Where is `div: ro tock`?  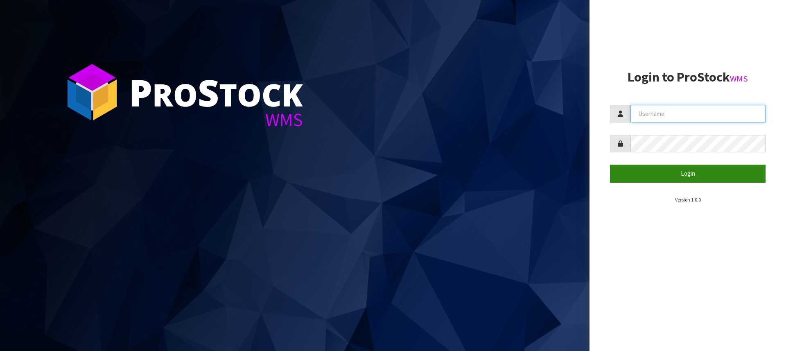
div: ro tock is located at coordinates (216, 92).